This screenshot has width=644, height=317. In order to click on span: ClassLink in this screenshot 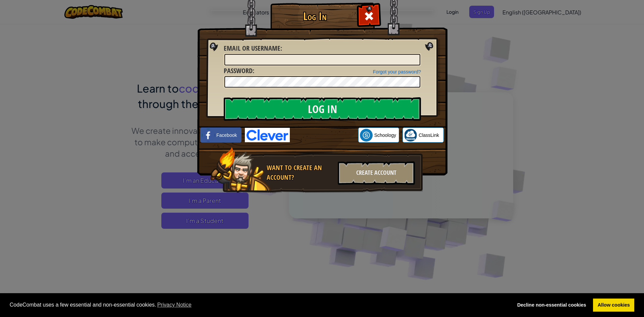, I will do `click(429, 135)`.